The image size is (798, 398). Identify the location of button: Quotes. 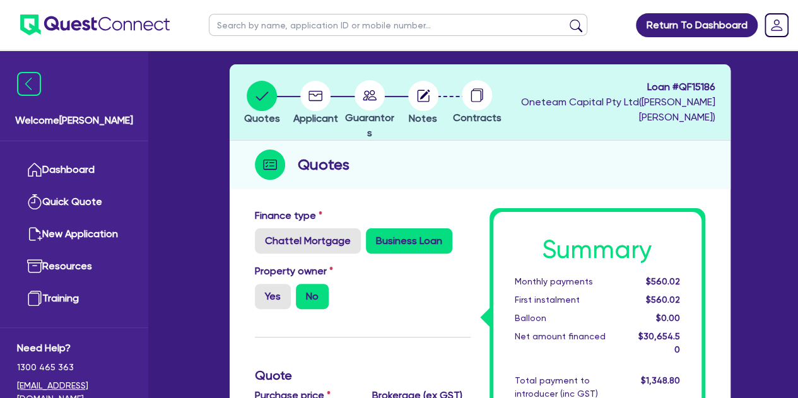
(262, 103).